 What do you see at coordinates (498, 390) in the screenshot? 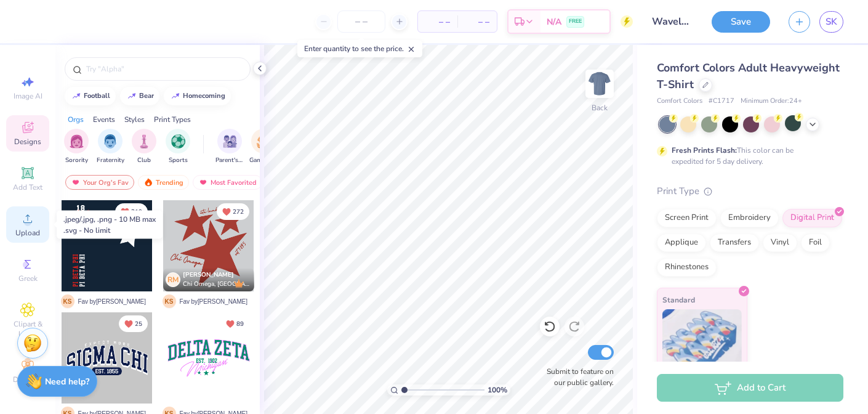
I see `span: 100 %` at bounding box center [498, 390].